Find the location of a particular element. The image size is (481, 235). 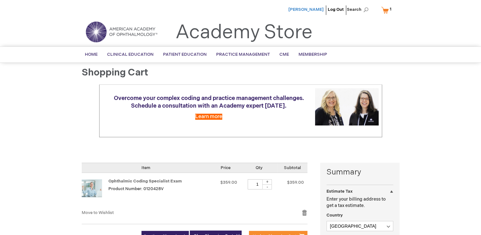

span: Qty is located at coordinates (259, 168).